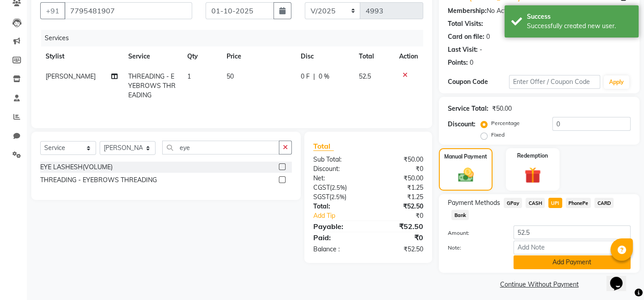  Describe the element at coordinates (572, 232) in the screenshot. I see `input: Amount` at that location.